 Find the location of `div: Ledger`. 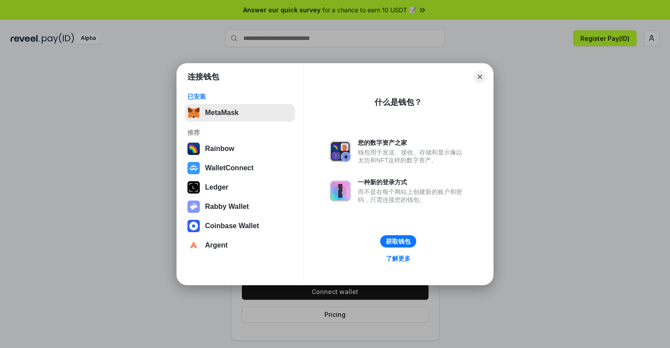

div: Ledger is located at coordinates (217, 188).